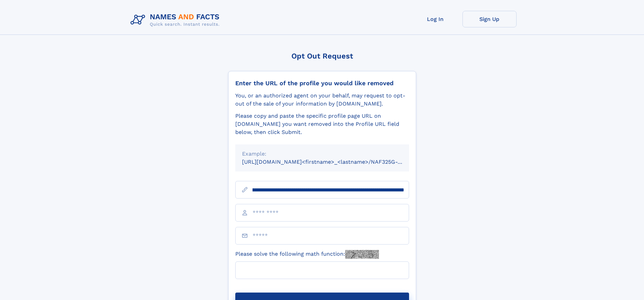 The image size is (644, 300). What do you see at coordinates (322, 83) in the screenshot?
I see `div: Enter the URL of the profile you would like removed` at bounding box center [322, 83].